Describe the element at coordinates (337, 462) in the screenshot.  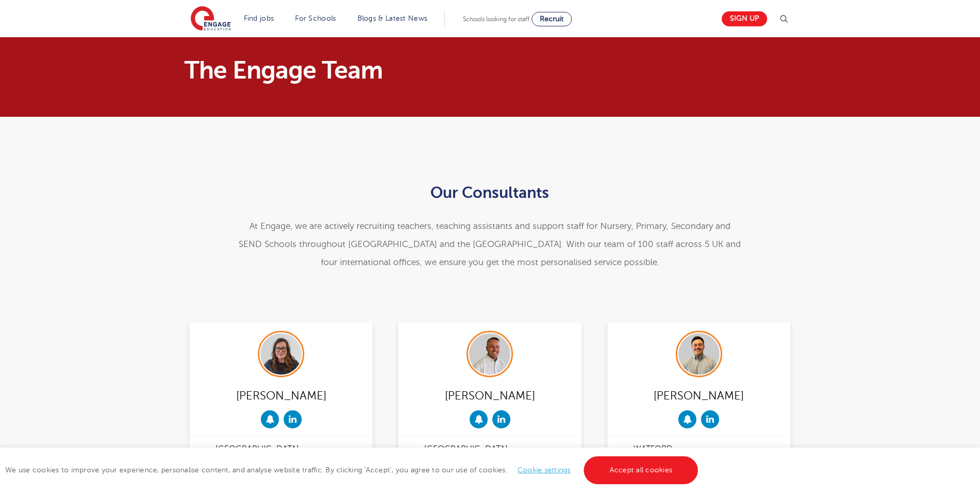
I see `div: 2` at that location.